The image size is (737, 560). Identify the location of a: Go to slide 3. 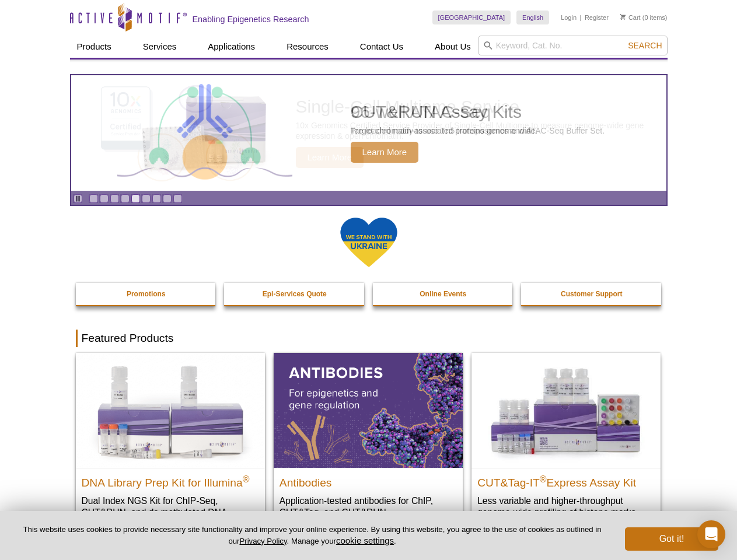
(114, 199).